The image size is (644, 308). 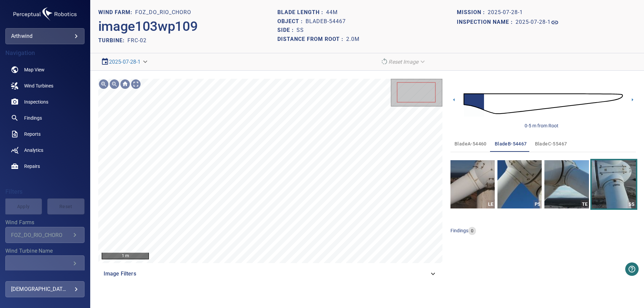 What do you see at coordinates (32, 166) in the screenshot?
I see `span: Repairs` at bounding box center [32, 166].